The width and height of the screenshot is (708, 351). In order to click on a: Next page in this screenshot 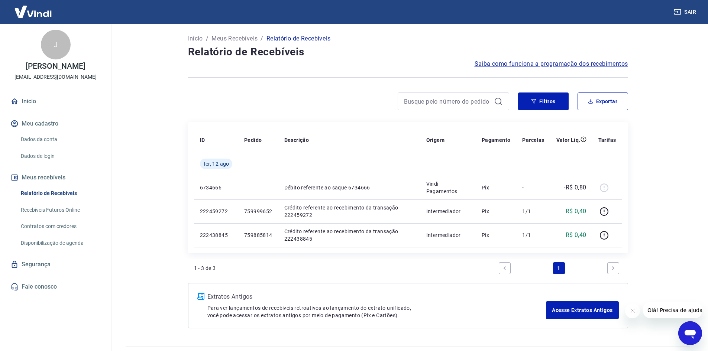, I will do `click(614, 268)`.